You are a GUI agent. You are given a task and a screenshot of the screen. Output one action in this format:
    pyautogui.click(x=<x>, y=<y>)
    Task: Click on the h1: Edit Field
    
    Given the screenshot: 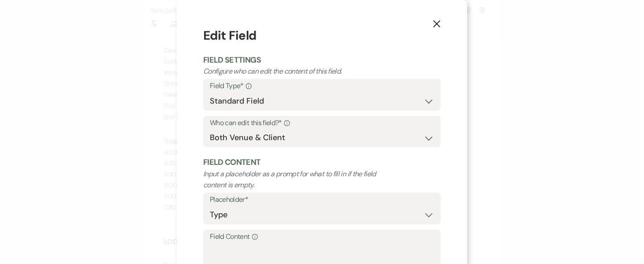 What is the action you would take?
    pyautogui.click(x=322, y=36)
    